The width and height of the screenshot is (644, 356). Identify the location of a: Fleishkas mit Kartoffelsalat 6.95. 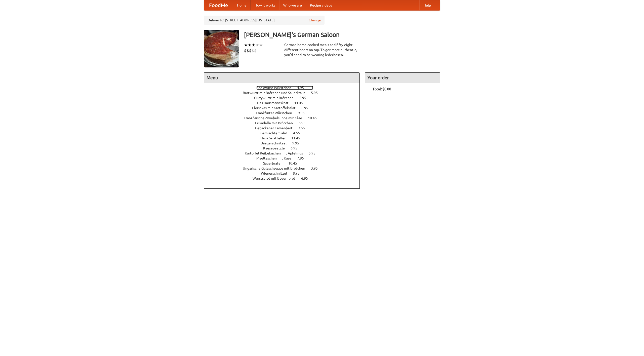
(285, 108).